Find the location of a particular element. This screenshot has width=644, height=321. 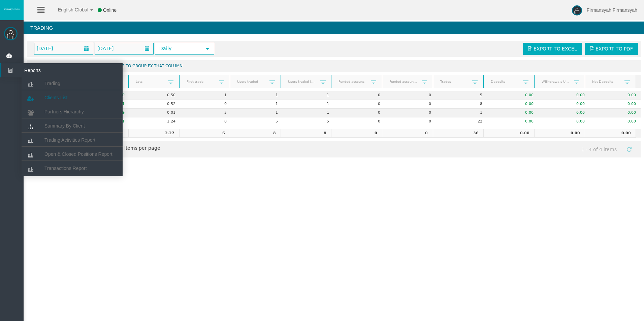

a: Net Deposits is located at coordinates (606, 82).